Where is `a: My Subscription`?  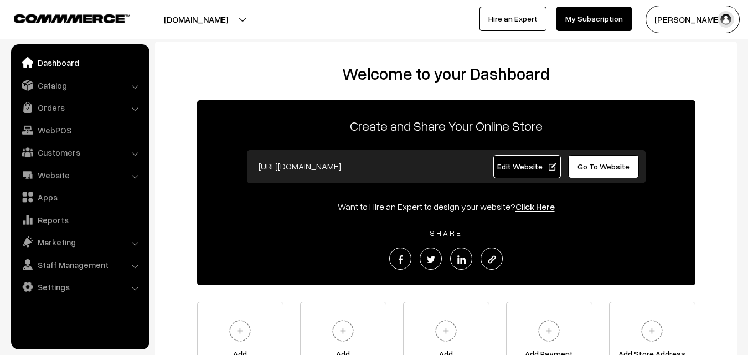 a: My Subscription is located at coordinates (594, 19).